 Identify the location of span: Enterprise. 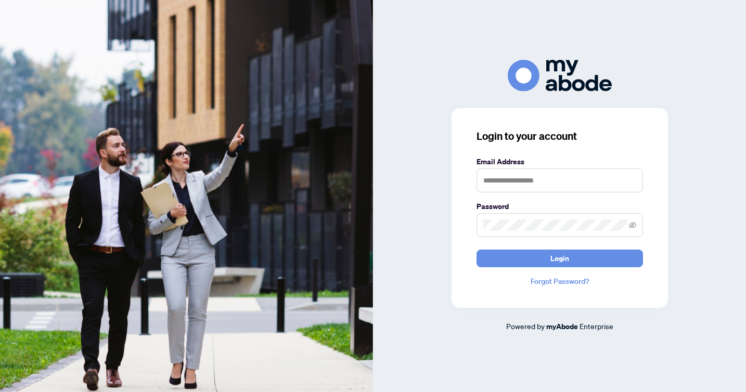
(596, 326).